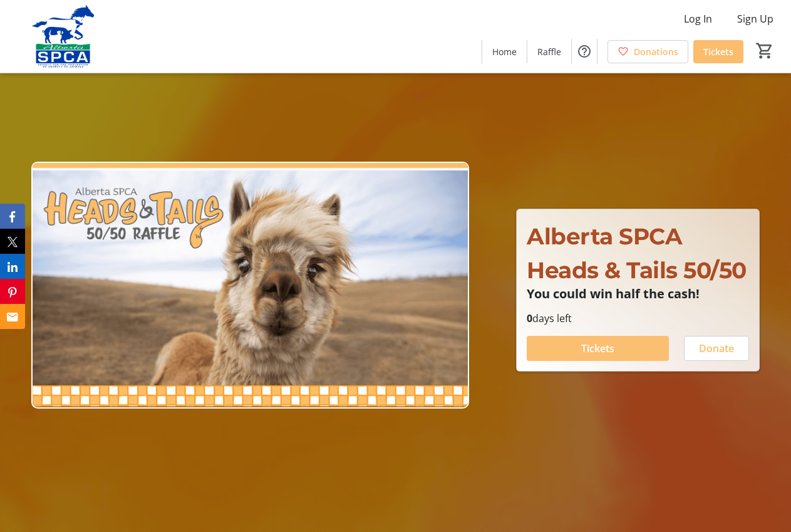 This screenshot has height=532, width=791. What do you see at coordinates (549, 51) in the screenshot?
I see `a: Raffle` at bounding box center [549, 51].